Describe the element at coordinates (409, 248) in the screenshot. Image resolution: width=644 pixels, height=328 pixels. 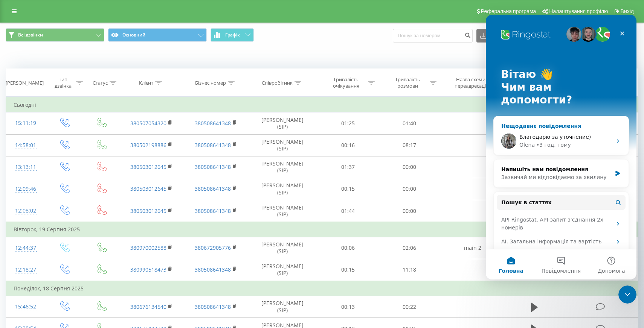
I see `td: 02:06` at that location.